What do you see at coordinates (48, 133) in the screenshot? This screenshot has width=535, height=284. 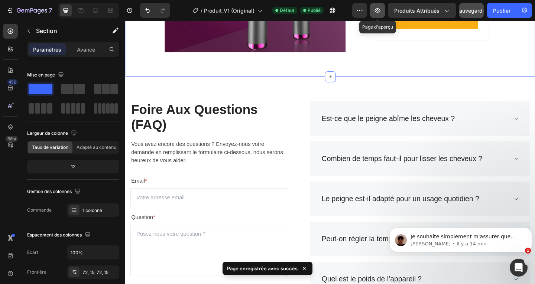 I see `font: Largeur de colonne` at bounding box center [48, 133].